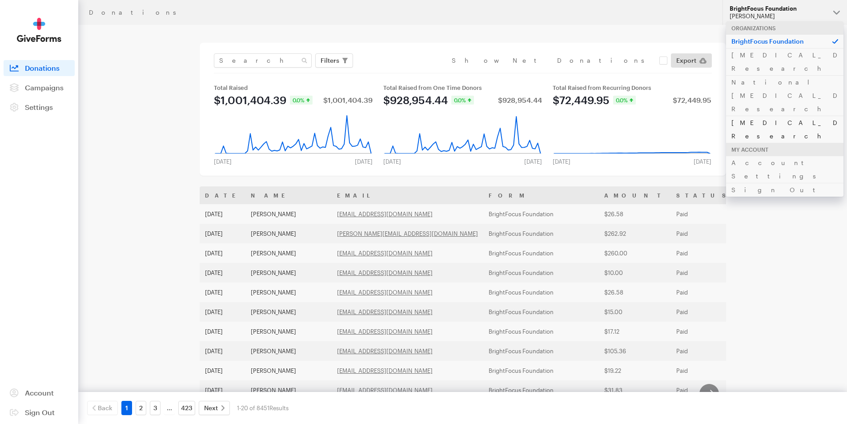 This screenshot has height=424, width=847. Describe the element at coordinates (635, 253) in the screenshot. I see `td: $260.00` at that location.